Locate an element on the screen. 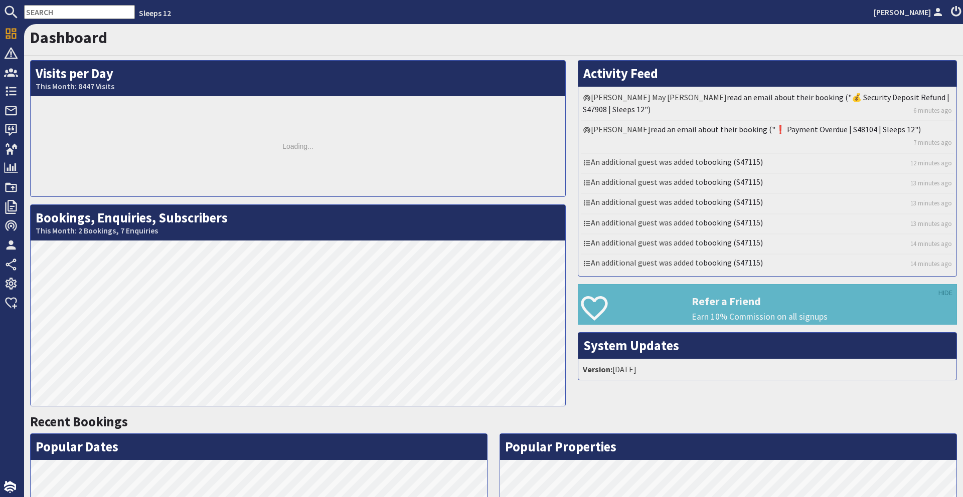 Image resolution: width=963 pixels, height=497 pixels. a: read an email about their booking ("💰 Security Deposit Refund | S47908 | Sleeps 12") is located at coordinates (766, 103).